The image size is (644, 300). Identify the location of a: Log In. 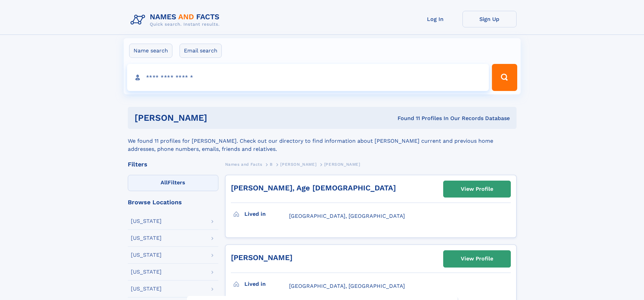
(435, 19).